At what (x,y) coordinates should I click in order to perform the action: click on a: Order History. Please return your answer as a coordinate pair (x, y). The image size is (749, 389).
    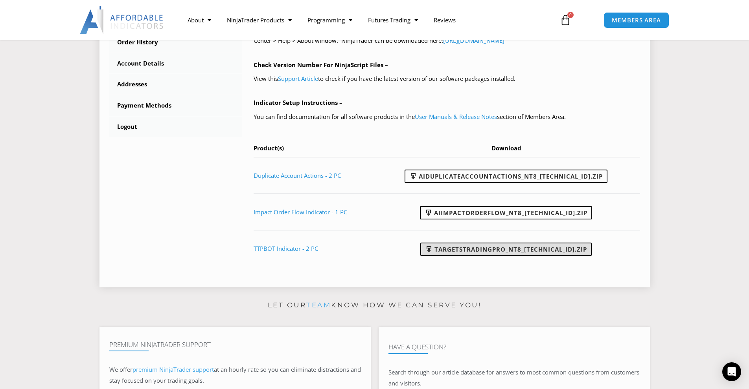
    Looking at the image, I should click on (176, 42).